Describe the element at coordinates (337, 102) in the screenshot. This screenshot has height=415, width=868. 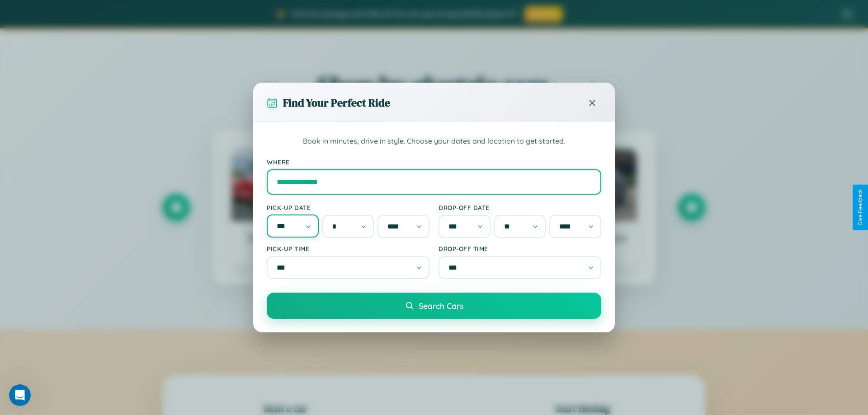
I see `h3: Find Your Perfect Ride` at that location.